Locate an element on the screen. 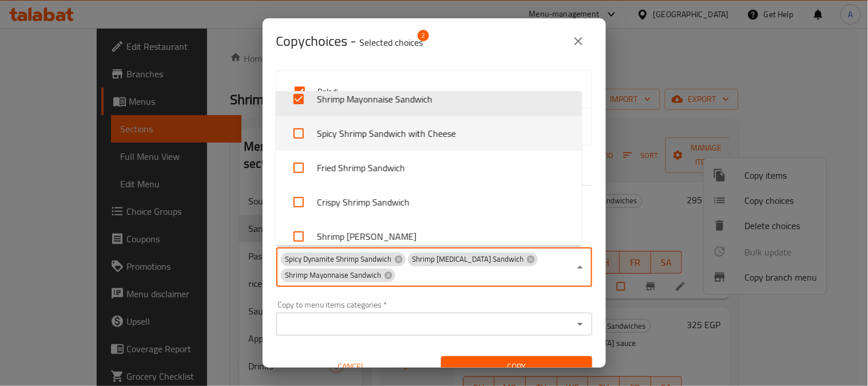 The width and height of the screenshot is (868, 386). span: 2 is located at coordinates (423, 36).